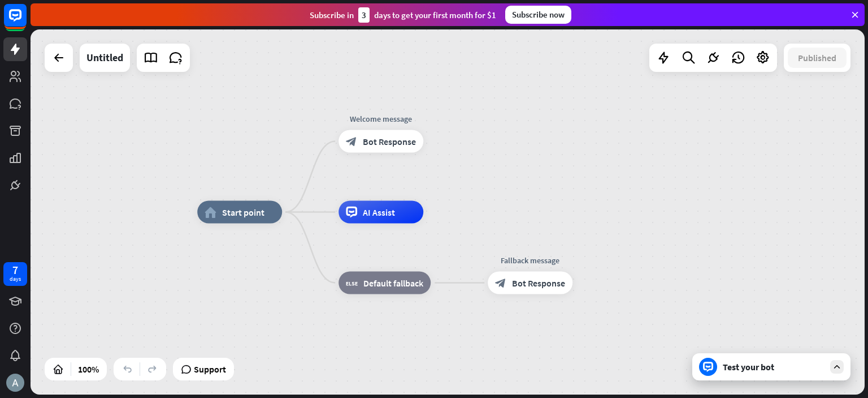 This screenshot has width=868, height=398. I want to click on div: days, so click(16, 279).